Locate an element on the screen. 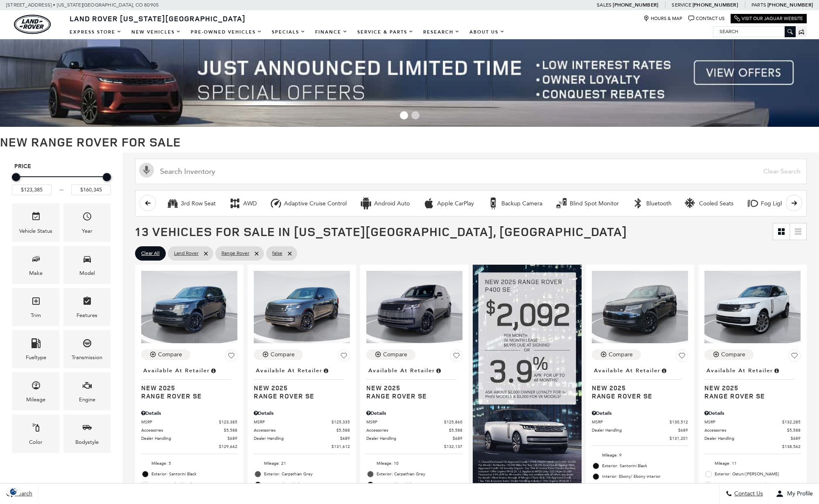  span: Contact Us is located at coordinates (747, 494).